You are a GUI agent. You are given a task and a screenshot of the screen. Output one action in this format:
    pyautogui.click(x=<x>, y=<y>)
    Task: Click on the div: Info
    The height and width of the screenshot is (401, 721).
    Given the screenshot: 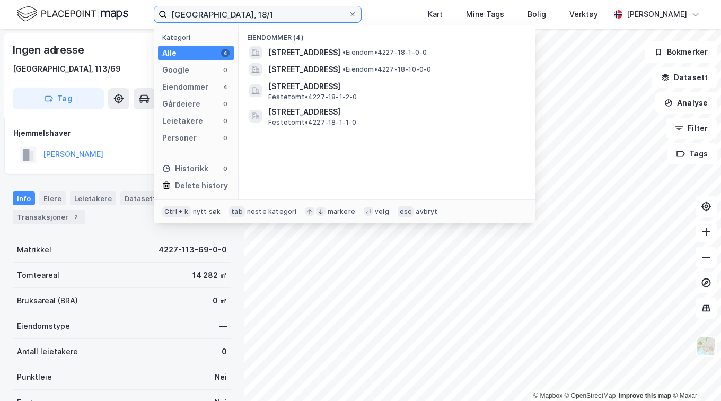 What is the action you would take?
    pyautogui.click(x=24, y=198)
    